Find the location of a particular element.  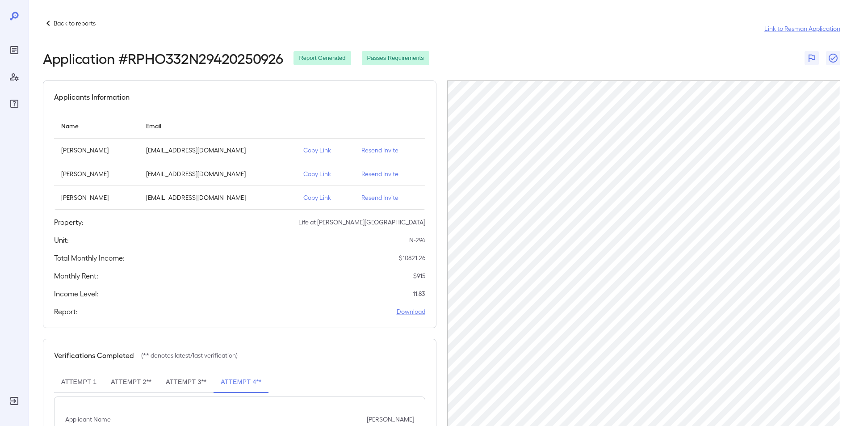

h5: Applicants Information is located at coordinates (92, 97).